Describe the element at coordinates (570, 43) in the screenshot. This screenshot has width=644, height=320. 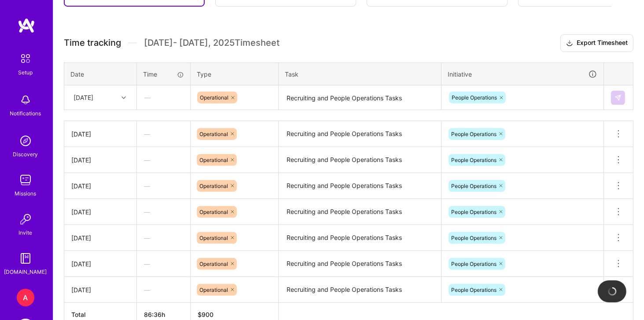
I see `i: icon Download` at that location.